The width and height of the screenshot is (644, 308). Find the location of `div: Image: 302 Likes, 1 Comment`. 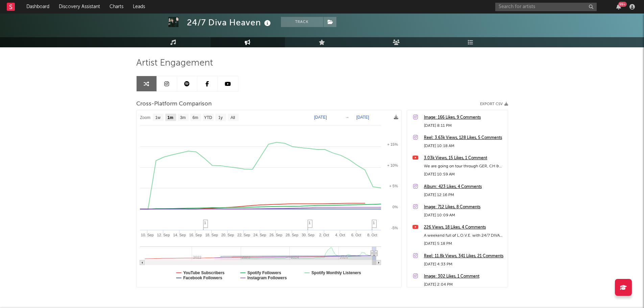

div: Image: 302 Likes, 1 Comment is located at coordinates (464, 277).